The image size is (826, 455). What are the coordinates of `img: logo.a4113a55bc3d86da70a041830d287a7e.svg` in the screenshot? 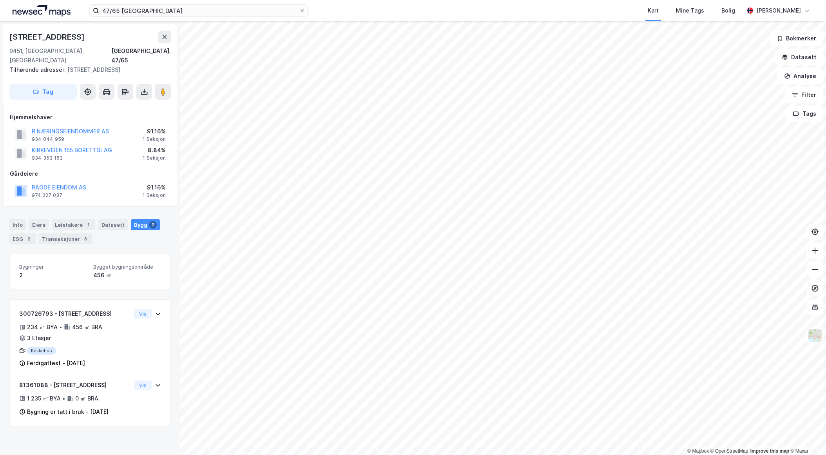 It's located at (42, 11).